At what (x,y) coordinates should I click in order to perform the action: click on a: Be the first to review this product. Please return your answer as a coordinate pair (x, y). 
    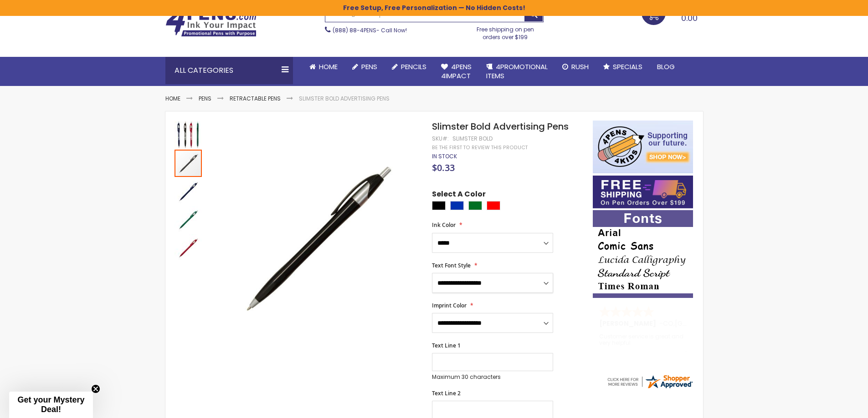
    Looking at the image, I should click on (480, 147).